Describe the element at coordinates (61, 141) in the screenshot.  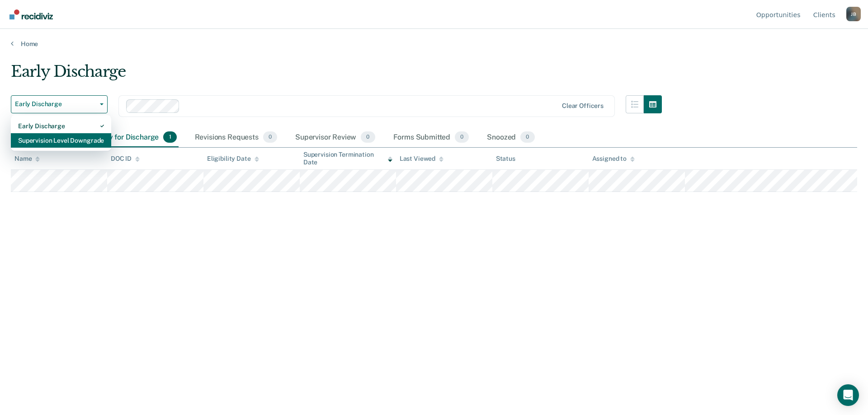
I see `div: Supervision Level Downgrade` at that location.